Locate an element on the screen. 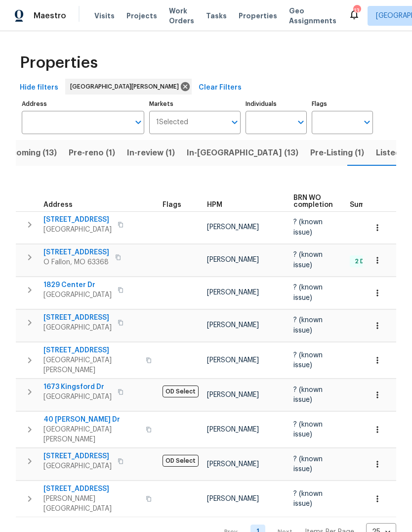 The width and height of the screenshot is (412, 532). span: Maestro is located at coordinates (50, 16).